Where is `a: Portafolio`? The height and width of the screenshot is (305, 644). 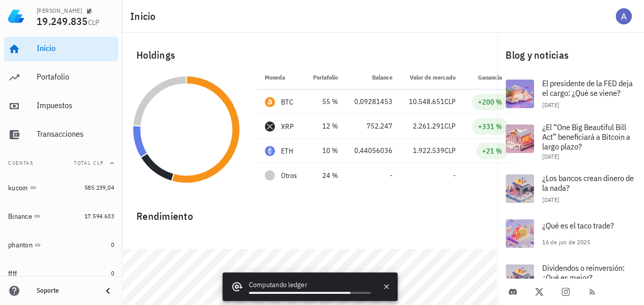 a: Portafolio is located at coordinates (61, 78).